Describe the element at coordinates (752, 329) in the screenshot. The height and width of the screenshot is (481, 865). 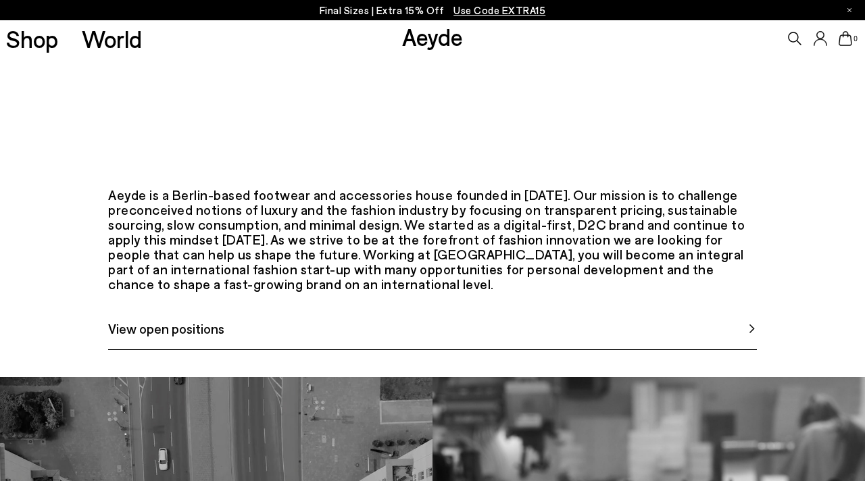
I see `img: svg%3E` at that location.